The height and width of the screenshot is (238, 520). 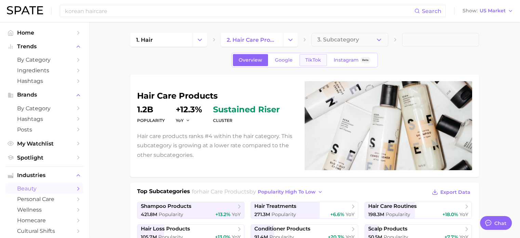 What do you see at coordinates (44, 188) in the screenshot?
I see `a: beauty` at bounding box center [44, 188].